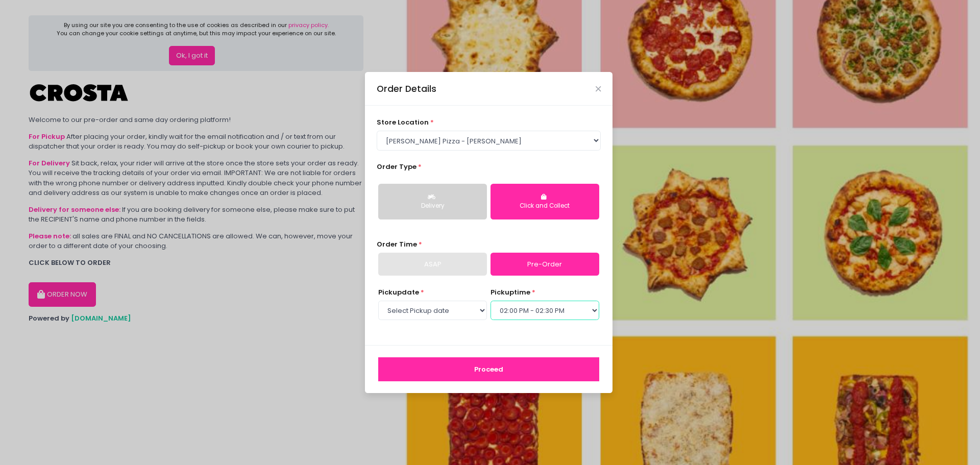 The image size is (980, 465). What do you see at coordinates (432, 206) in the screenshot?
I see `div: Delivery` at bounding box center [432, 206].